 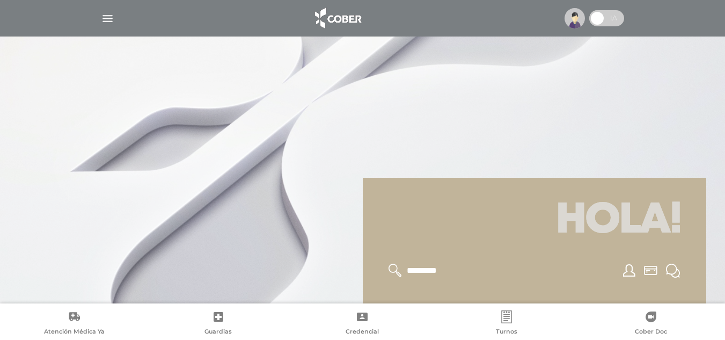 What do you see at coordinates (218, 332) in the screenshot?
I see `span: Guardias` at bounding box center [218, 332].